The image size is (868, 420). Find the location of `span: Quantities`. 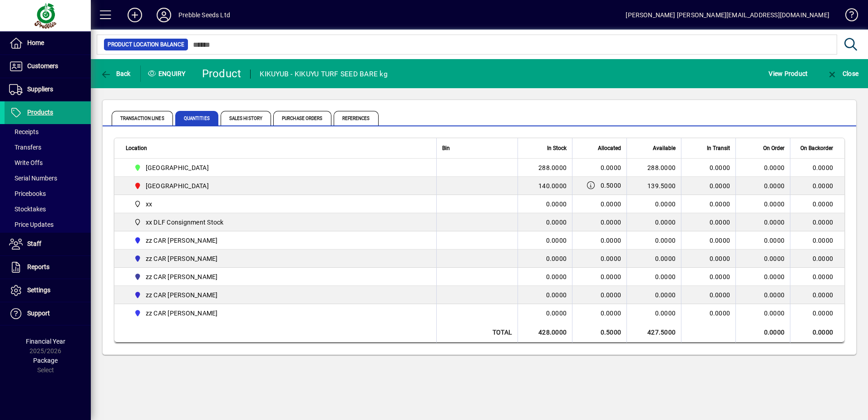

span: Quantities is located at coordinates (196, 118).